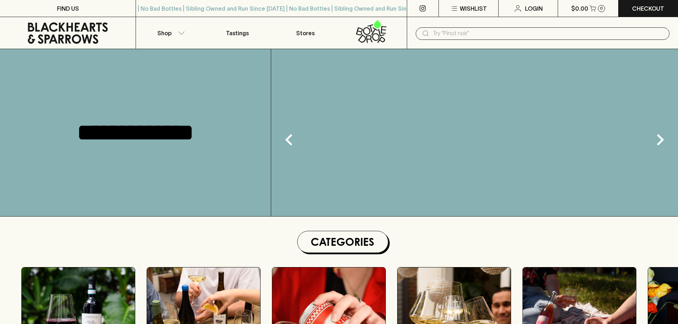 This screenshot has width=678, height=324. I want to click on p: 0, so click(602, 8).